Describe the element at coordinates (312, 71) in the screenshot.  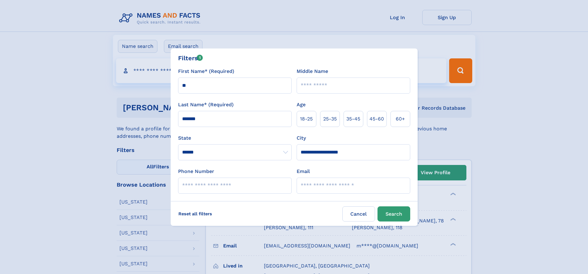
I see `label: Middle Name` at that location.